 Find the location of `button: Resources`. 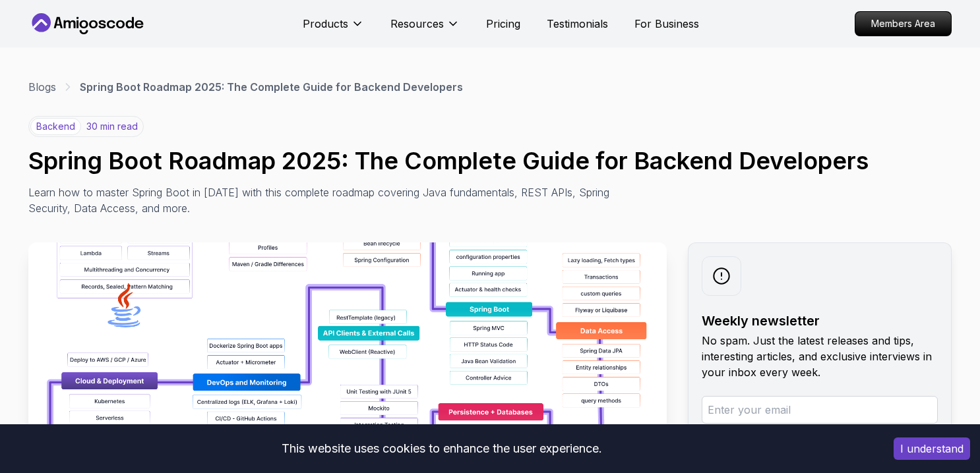

button: Resources is located at coordinates (425, 29).